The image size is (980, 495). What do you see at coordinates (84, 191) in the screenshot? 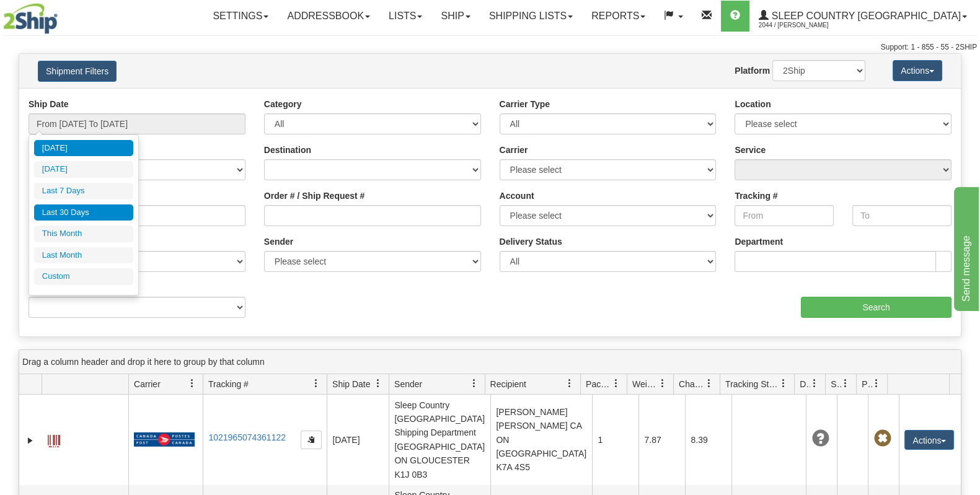
I see `li: Last 7 Days` at bounding box center [84, 191].